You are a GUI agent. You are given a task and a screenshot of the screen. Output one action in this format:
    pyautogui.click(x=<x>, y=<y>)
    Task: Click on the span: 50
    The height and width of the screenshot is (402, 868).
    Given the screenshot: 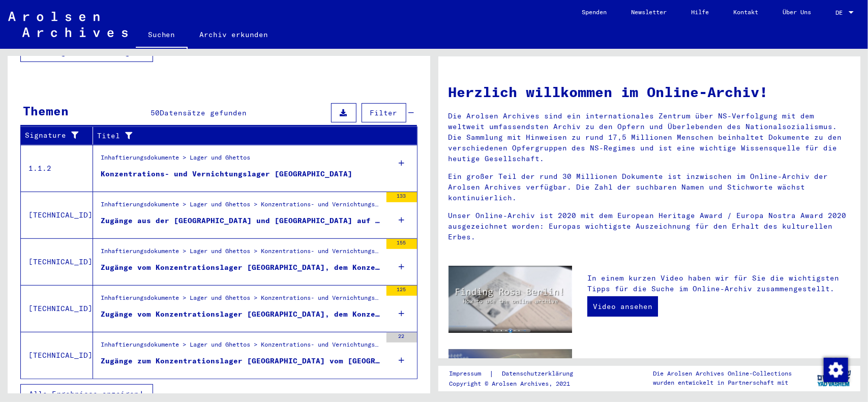 What is the action you would take?
    pyautogui.click(x=155, y=113)
    